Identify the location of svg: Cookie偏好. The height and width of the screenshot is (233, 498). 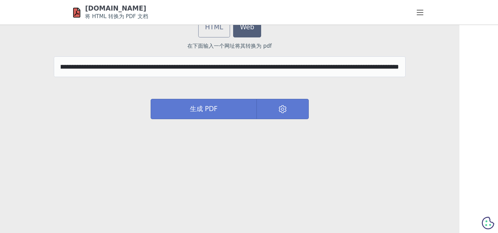
(488, 223).